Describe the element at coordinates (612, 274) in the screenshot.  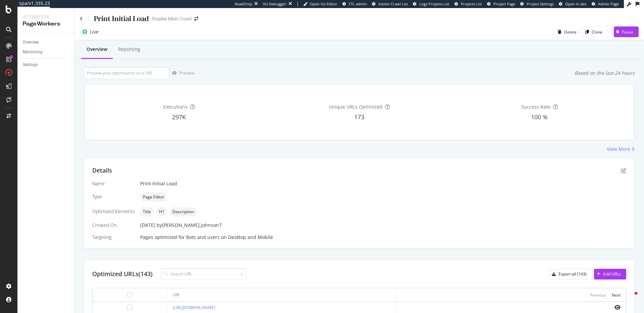
I see `div: Add URLs` at that location.